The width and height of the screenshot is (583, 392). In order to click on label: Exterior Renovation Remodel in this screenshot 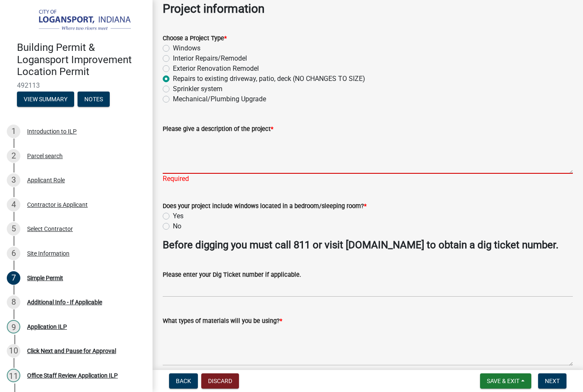, I will do `click(216, 69)`.